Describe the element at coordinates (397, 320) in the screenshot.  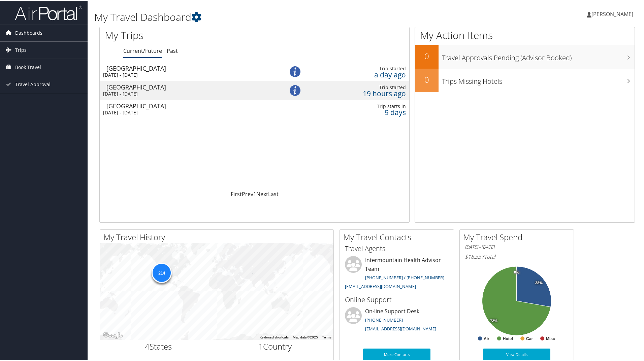
I see `li: On-line Support Desk` at that location.